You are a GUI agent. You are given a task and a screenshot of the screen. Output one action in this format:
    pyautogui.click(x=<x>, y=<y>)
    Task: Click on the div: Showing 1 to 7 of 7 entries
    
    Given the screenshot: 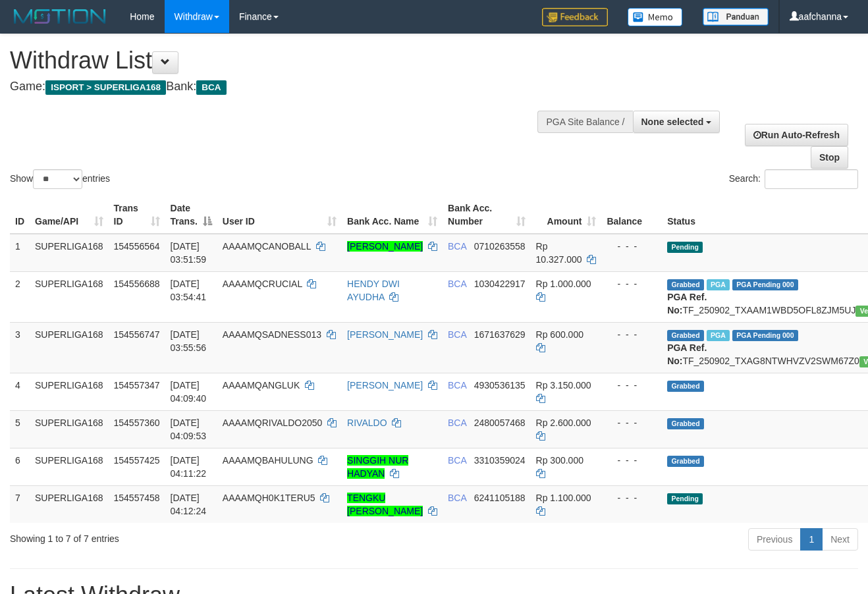 What is the action you would take?
    pyautogui.click(x=181, y=536)
    